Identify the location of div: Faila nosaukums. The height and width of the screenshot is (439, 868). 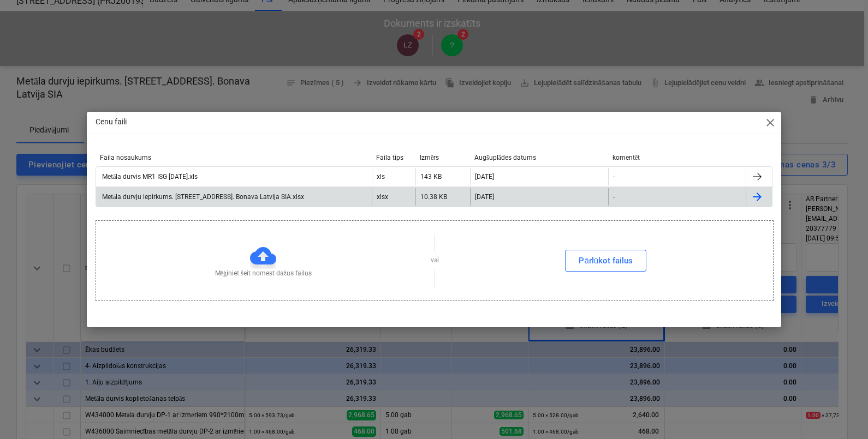
(233, 158).